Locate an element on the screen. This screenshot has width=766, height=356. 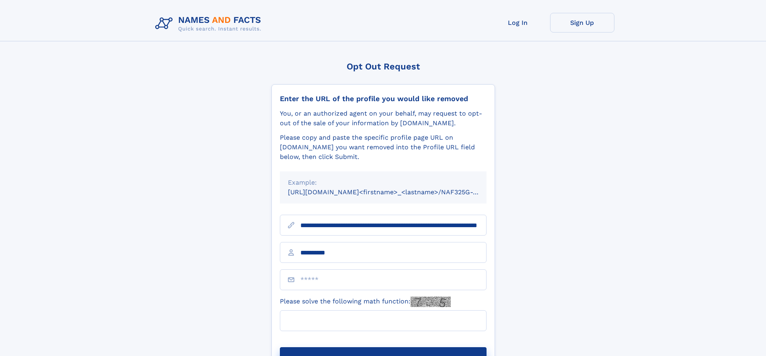
a: Sign Up is located at coordinates (582, 23).